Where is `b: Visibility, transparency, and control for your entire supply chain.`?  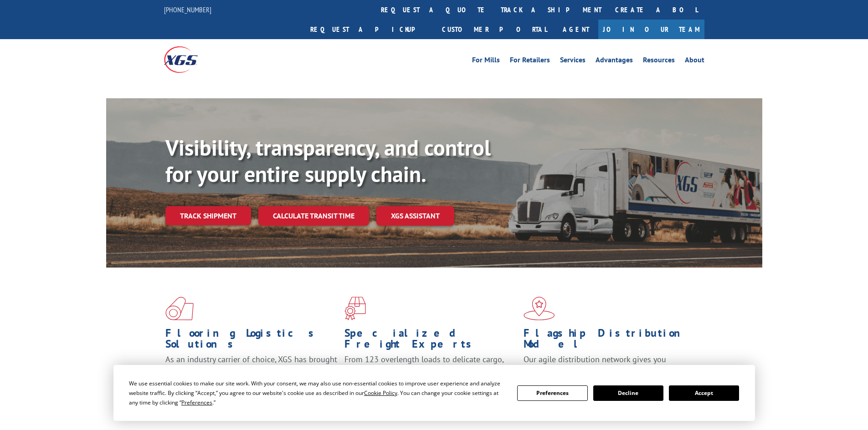
b: Visibility, transparency, and control for your entire supply chain. is located at coordinates (328, 161).